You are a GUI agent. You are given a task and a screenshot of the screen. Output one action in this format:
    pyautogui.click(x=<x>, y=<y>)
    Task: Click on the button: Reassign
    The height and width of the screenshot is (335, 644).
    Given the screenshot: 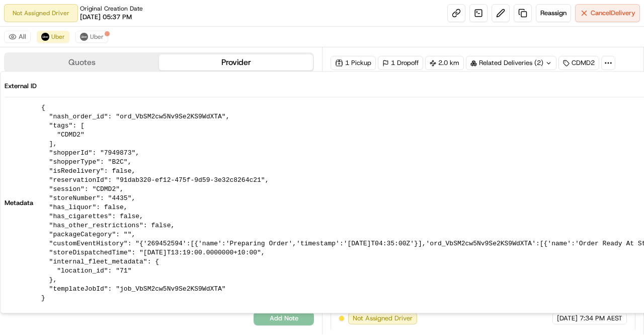 What is the action you would take?
    pyautogui.click(x=554, y=13)
    